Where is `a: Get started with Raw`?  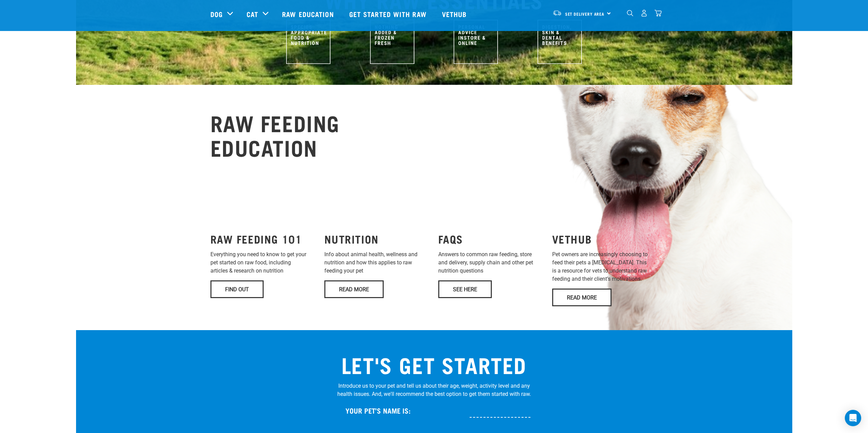 a: Get started with Raw is located at coordinates (389, 14).